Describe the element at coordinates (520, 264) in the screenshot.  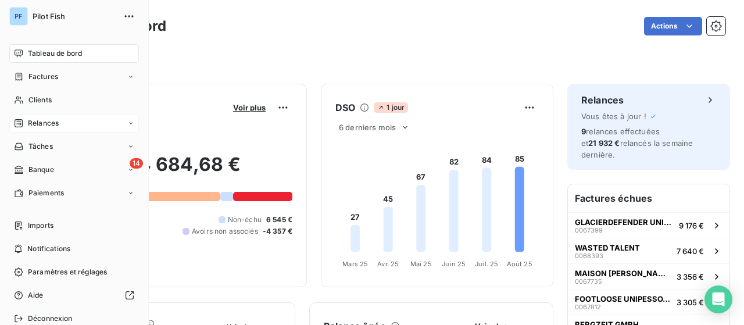
I see `tspan: Août 25` at that location.